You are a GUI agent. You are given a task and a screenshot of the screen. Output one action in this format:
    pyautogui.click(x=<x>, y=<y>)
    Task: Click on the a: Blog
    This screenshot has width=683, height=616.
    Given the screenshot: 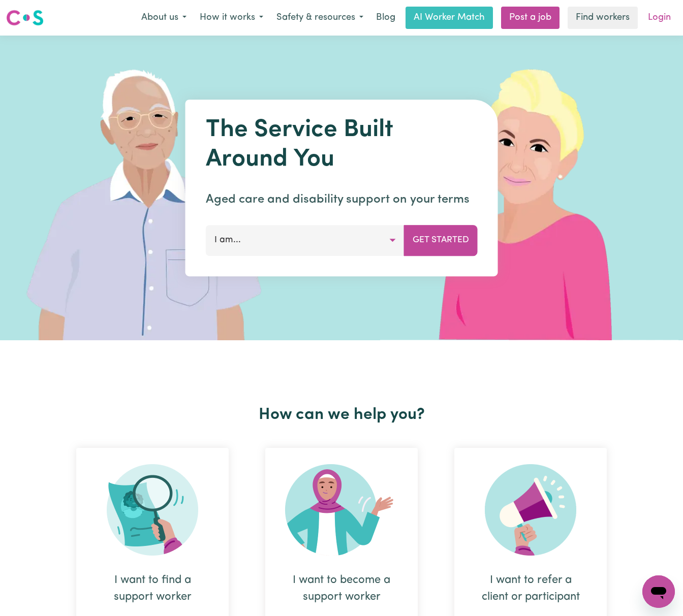 What is the action you would take?
    pyautogui.click(x=386, y=18)
    